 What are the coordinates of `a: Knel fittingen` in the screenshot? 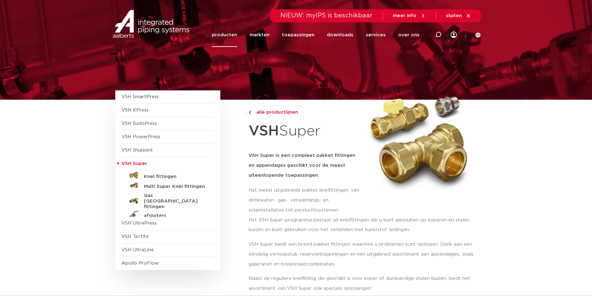 It's located at (168, 176).